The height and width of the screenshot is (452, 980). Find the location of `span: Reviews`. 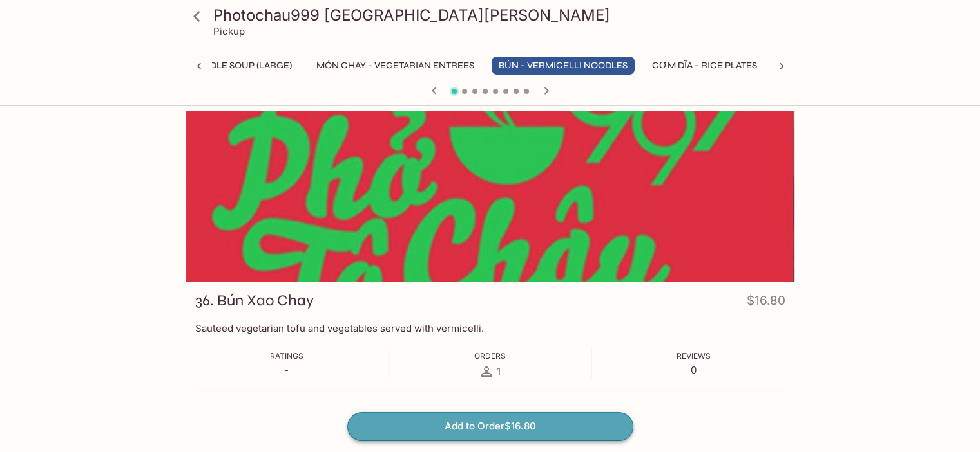

span: Reviews is located at coordinates (693, 356).